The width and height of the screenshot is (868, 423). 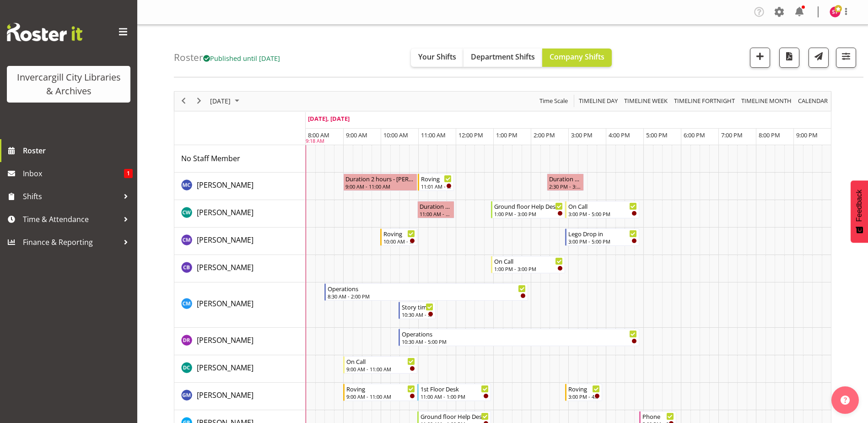 What do you see at coordinates (503, 56) in the screenshot?
I see `span: Department Shifts` at bounding box center [503, 56].